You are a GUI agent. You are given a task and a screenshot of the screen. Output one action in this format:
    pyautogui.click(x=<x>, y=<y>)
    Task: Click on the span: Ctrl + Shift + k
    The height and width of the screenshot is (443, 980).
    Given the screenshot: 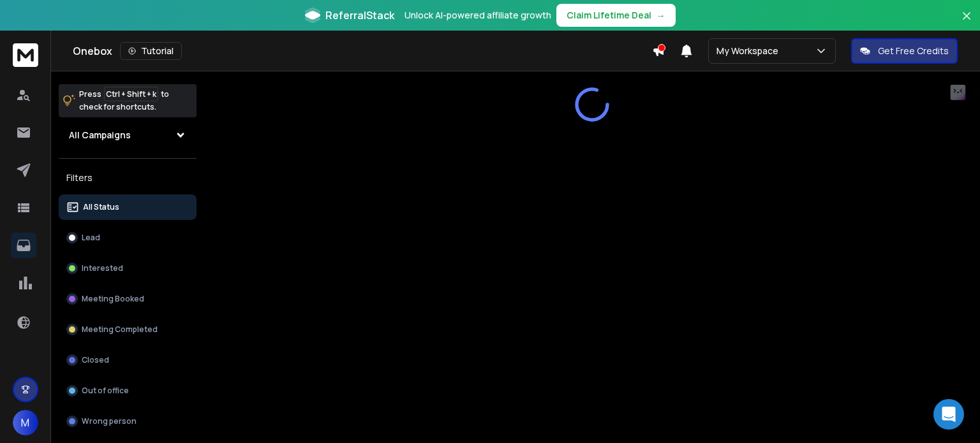 What is the action you would take?
    pyautogui.click(x=131, y=94)
    